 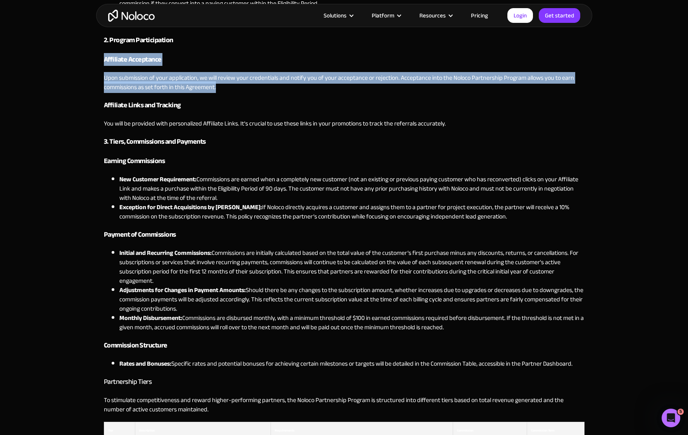 What do you see at coordinates (142, 105) in the screenshot?
I see `strong: Affiliate Links and Tracking` at bounding box center [142, 105].